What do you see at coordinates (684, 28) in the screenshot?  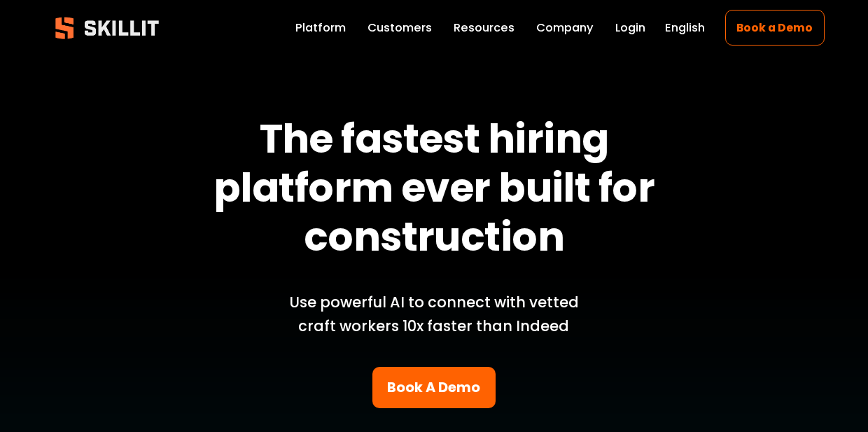 I see `span: English` at bounding box center [684, 28].